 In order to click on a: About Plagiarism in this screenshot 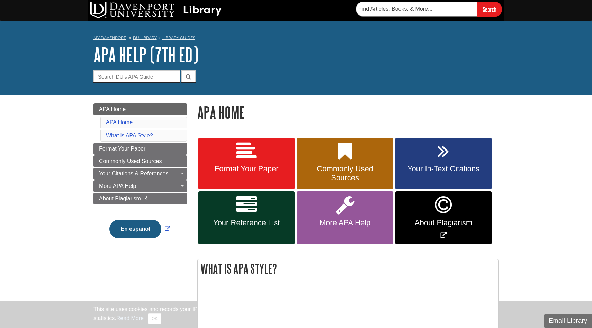, I will do `click(140, 199)`.